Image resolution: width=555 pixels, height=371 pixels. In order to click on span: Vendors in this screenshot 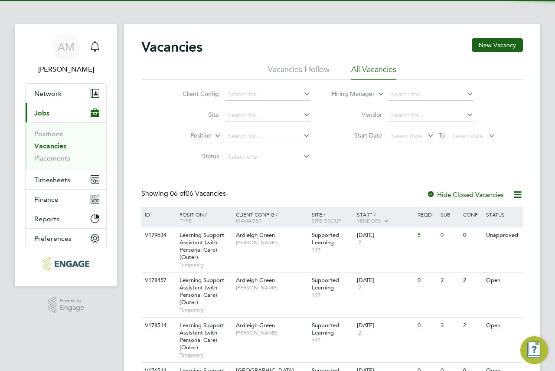, I will do `click(369, 220)`.